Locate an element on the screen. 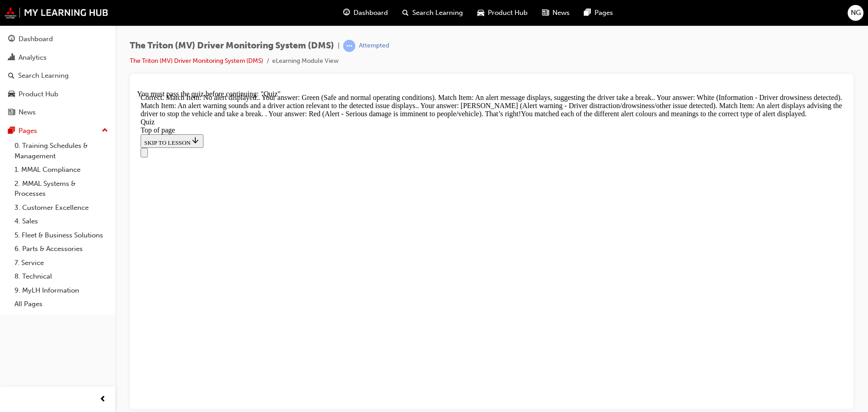 Image resolution: width=868 pixels, height=412 pixels. span: Product Hub is located at coordinates (508, 12).